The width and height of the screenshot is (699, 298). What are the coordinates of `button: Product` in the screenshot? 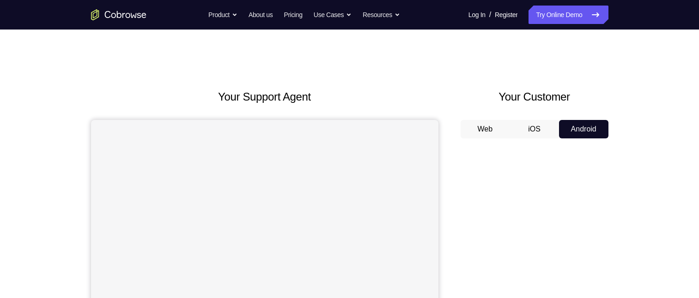 It's located at (223, 15).